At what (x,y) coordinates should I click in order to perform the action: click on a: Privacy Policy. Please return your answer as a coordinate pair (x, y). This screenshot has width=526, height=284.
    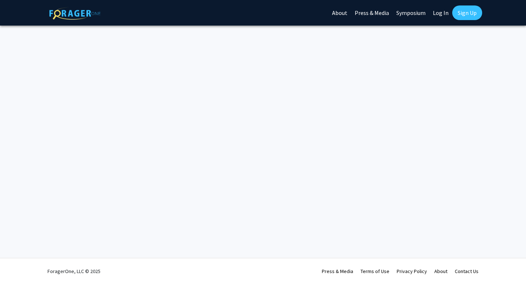
    Looking at the image, I should click on (412, 272).